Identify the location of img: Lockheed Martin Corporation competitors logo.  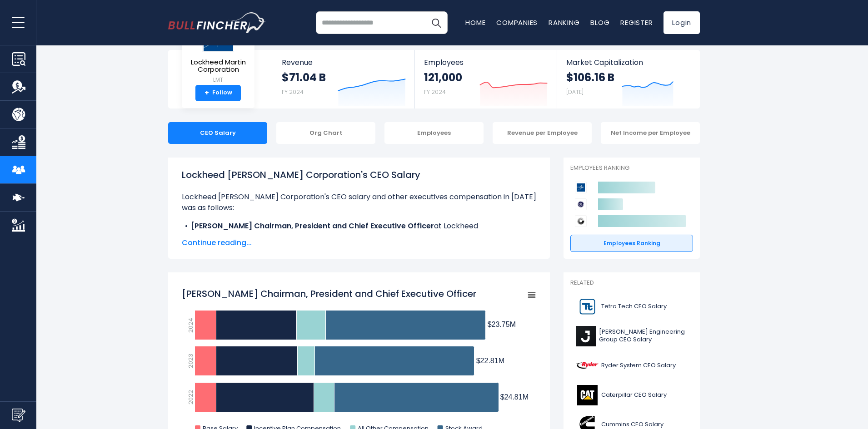
(580, 187).